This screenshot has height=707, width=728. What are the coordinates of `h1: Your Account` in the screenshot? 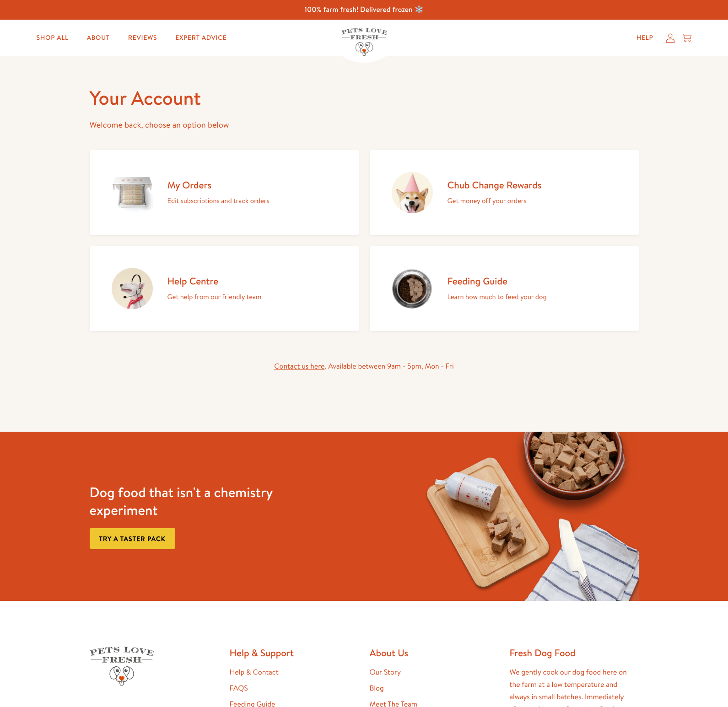 It's located at (364, 98).